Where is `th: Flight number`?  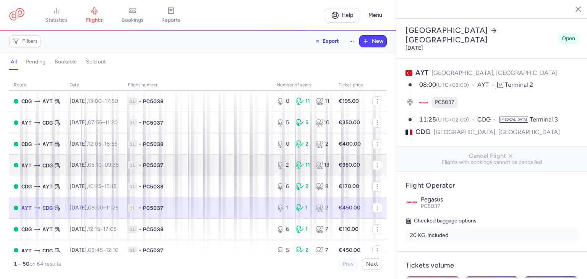 th: Flight number is located at coordinates (198, 85).